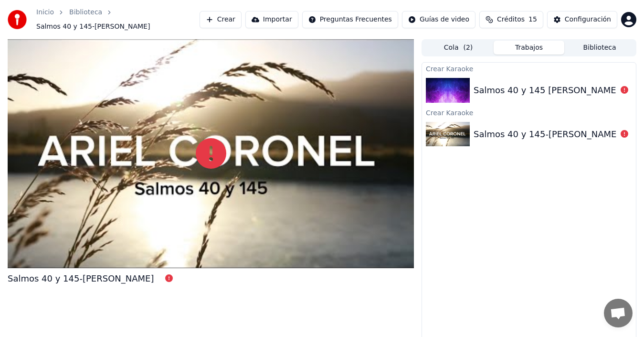 The width and height of the screenshot is (644, 337). I want to click on button: Preguntas Frecuentes, so click(350, 20).